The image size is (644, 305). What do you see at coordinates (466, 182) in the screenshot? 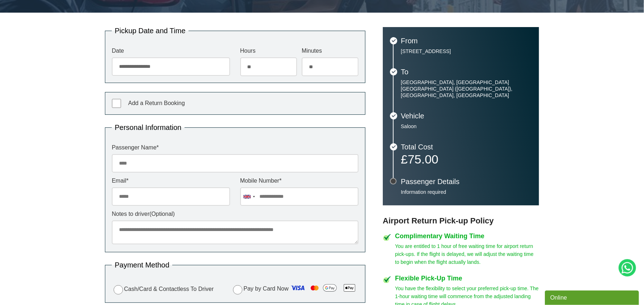
I see `h3: Passenger Details` at bounding box center [466, 182].